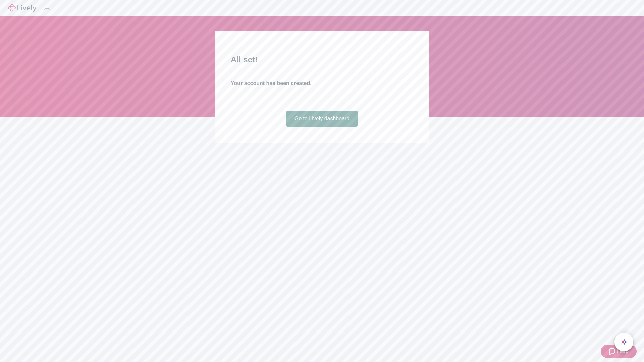 The width and height of the screenshot is (644, 362). What do you see at coordinates (622, 352) in the screenshot?
I see `span: Help` at bounding box center [622, 352].